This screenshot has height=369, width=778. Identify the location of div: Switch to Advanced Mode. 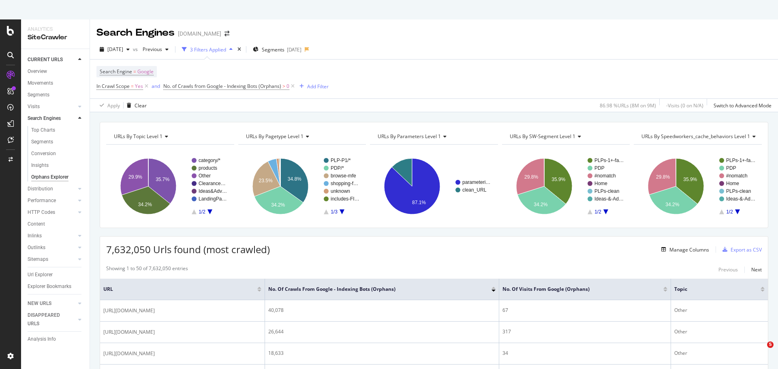
(742, 105).